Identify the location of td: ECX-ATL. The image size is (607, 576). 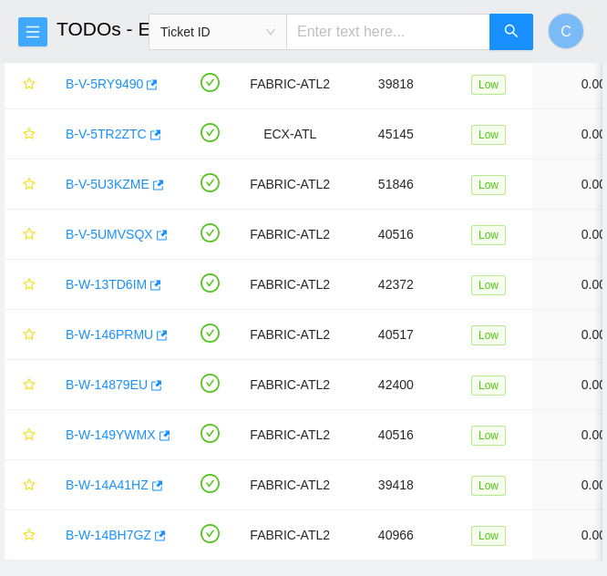
(290, 134).